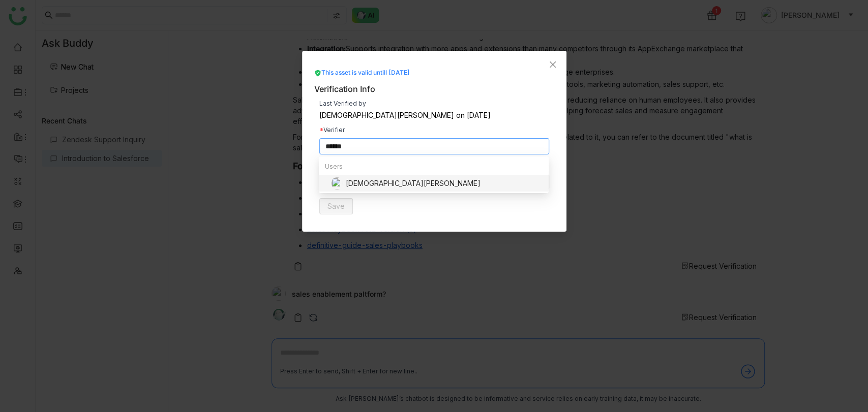 Image resolution: width=868 pixels, height=412 pixels. I want to click on nz-option-item-group: Users, so click(434, 166).